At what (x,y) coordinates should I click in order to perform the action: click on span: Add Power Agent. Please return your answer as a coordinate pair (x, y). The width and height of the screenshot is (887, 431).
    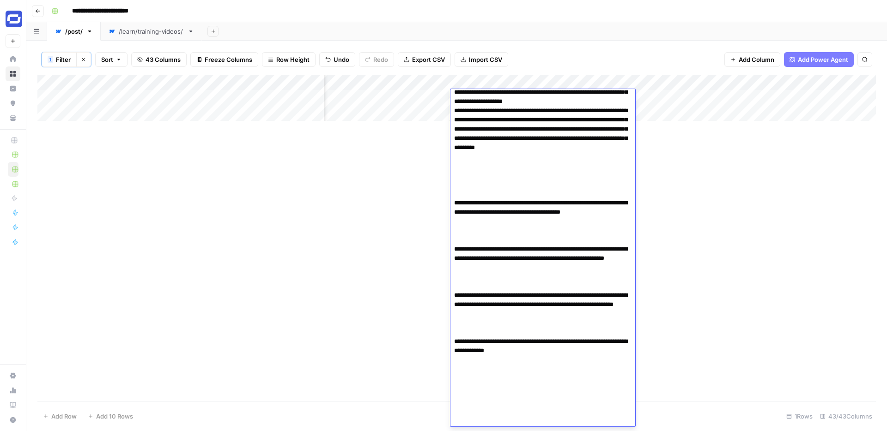
    Looking at the image, I should click on (822, 60).